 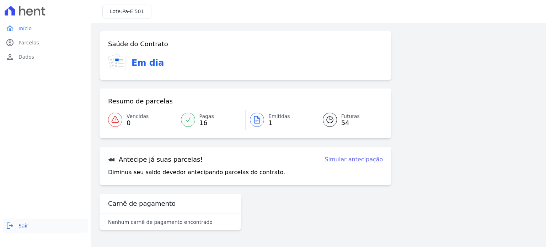 I want to click on span: 1, so click(x=279, y=123).